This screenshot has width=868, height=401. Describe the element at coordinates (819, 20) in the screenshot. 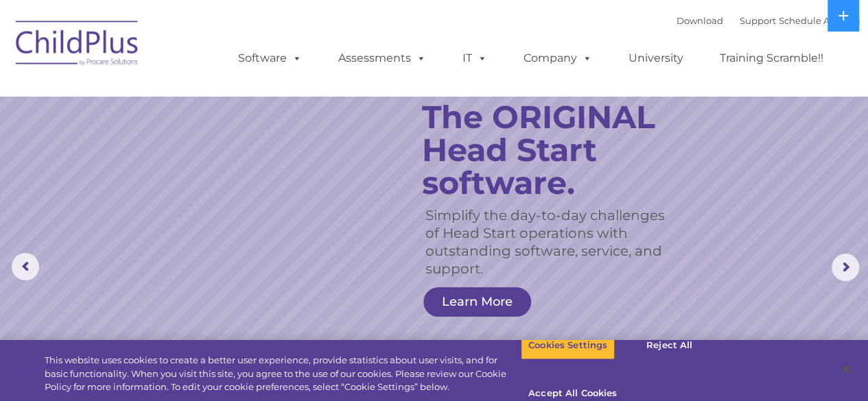

I see `a: Schedule A Demo` at that location.